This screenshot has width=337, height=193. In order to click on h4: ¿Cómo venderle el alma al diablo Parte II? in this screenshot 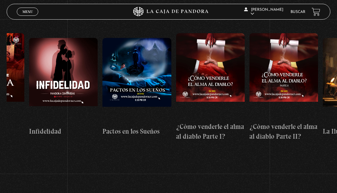, I will do `click(283, 131)`.